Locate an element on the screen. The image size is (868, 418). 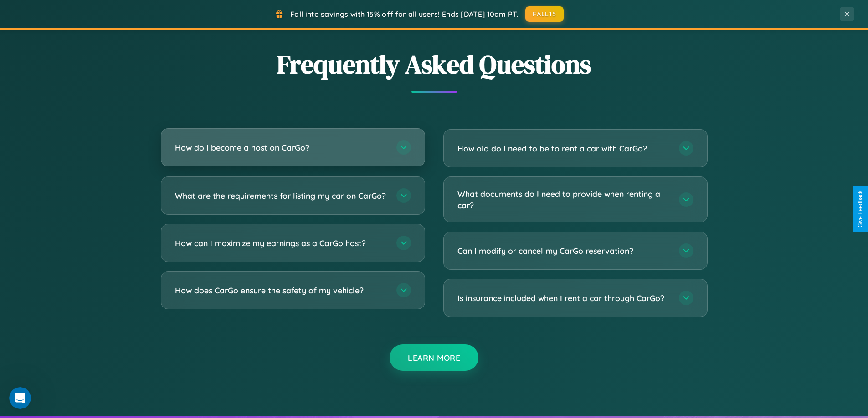
h3: How does CarGo ensure the safety of my vehicle? is located at coordinates (281, 290).